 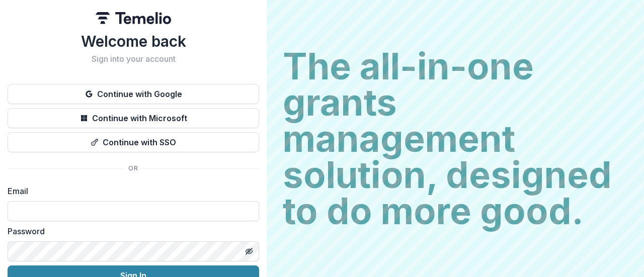 I want to click on button: Continue with Microsoft, so click(x=133, y=118).